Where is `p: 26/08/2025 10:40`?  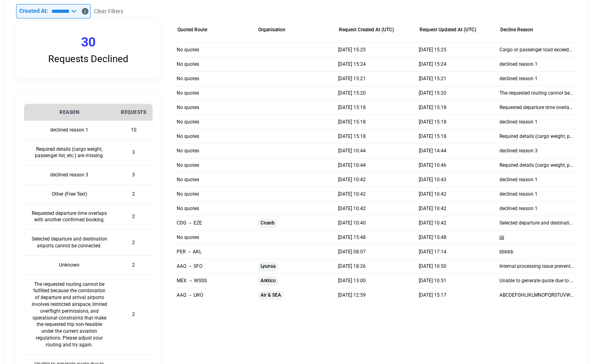
p: 26/08/2025 10:40 is located at coordinates (352, 223).